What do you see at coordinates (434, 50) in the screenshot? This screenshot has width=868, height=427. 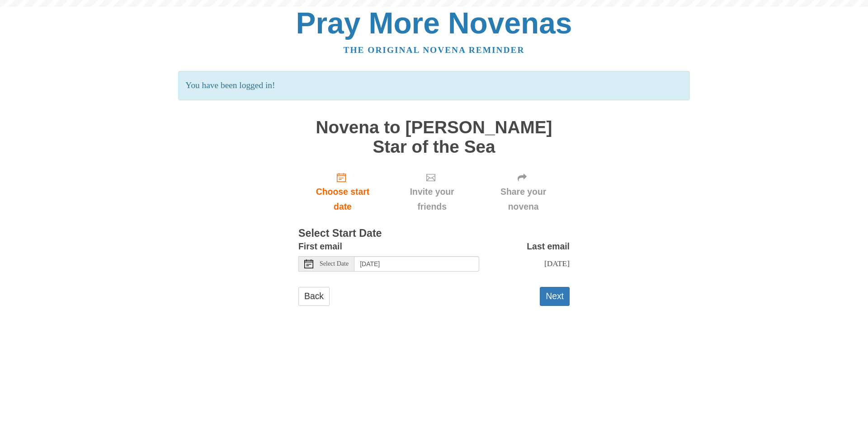 I see `a: The original novena reminder` at bounding box center [434, 50].